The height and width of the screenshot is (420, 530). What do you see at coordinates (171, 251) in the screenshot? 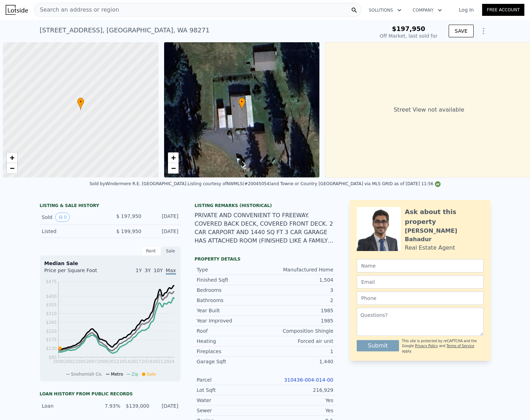
I see `div: Sale` at bounding box center [171, 251].